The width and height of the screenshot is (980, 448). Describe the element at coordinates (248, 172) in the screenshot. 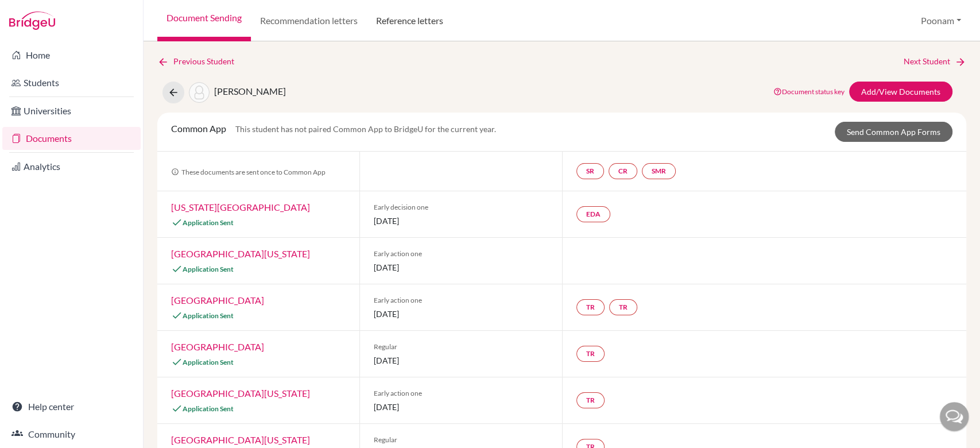

I see `span: These documents are sent once to Common App` at that location.